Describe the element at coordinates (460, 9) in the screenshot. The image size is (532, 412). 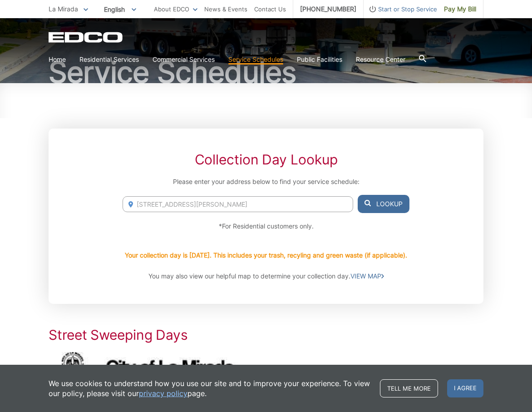
I see `span: Pay My Bill` at that location.